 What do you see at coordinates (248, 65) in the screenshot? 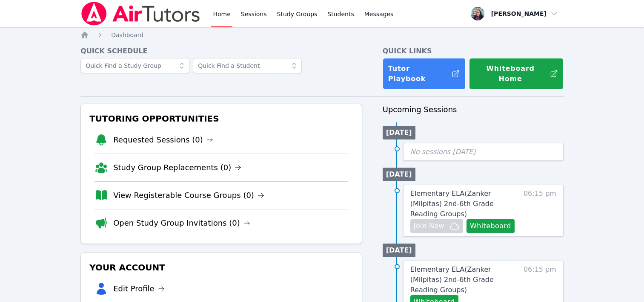
I see `input: Quick Find a Student` at bounding box center [248, 65].